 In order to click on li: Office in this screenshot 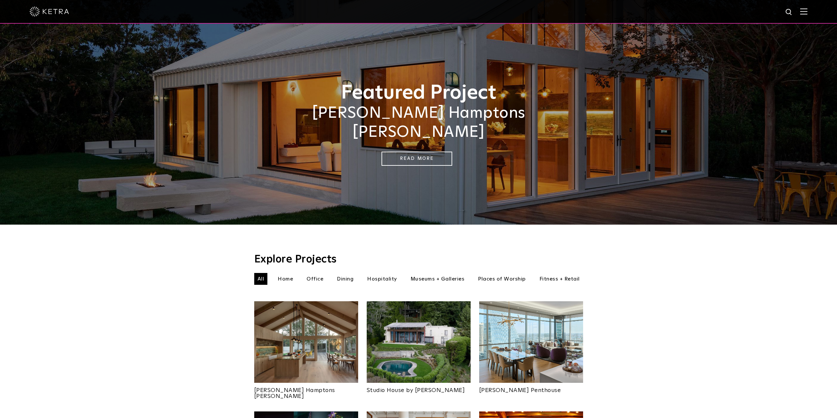, I will do `click(315, 279)`.